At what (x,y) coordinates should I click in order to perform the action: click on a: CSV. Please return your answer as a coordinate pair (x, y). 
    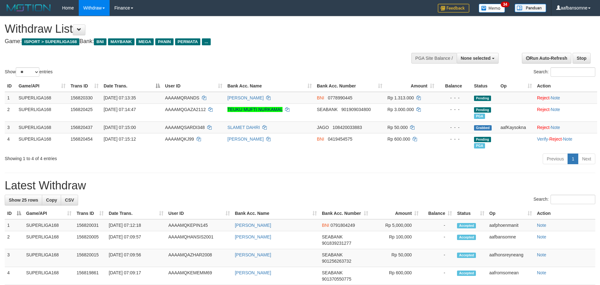
    Looking at the image, I should click on (69, 200).